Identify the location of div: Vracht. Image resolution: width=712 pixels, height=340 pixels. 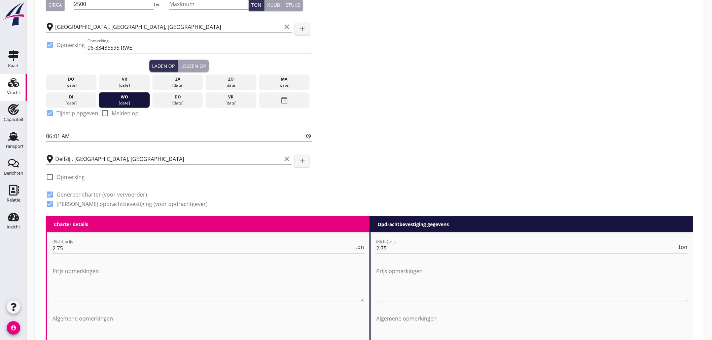
(13, 92).